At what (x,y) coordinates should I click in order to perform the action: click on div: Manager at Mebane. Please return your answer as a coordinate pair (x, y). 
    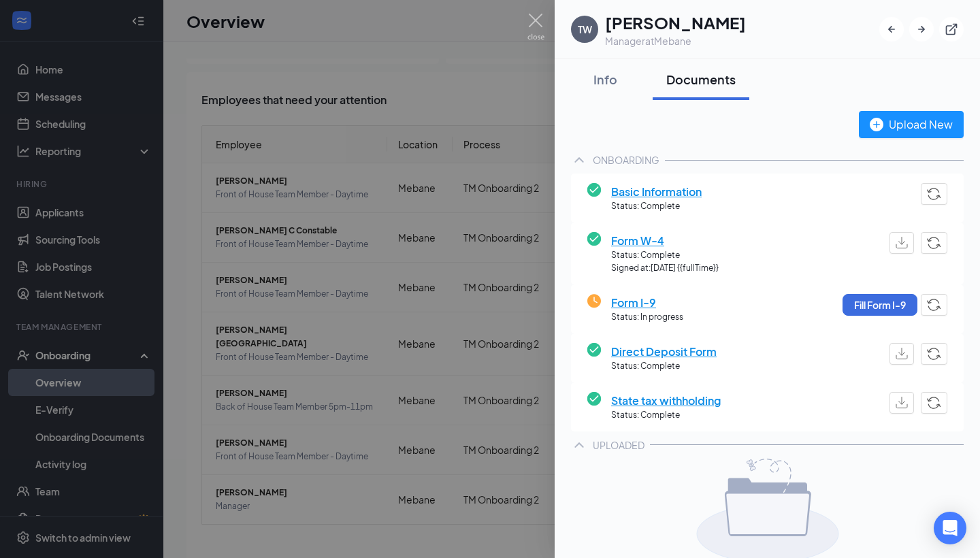
    Looking at the image, I should click on (675, 41).